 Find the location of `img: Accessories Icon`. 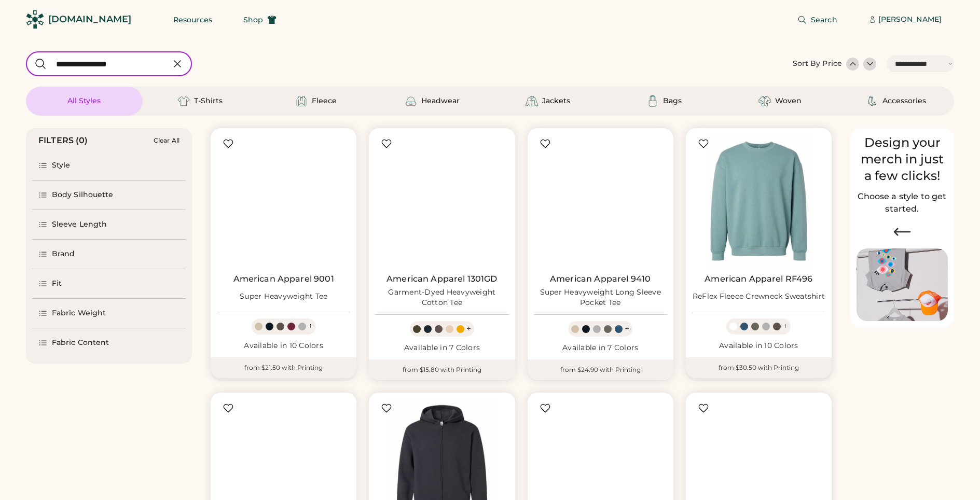

img: Accessories Icon is located at coordinates (872, 101).